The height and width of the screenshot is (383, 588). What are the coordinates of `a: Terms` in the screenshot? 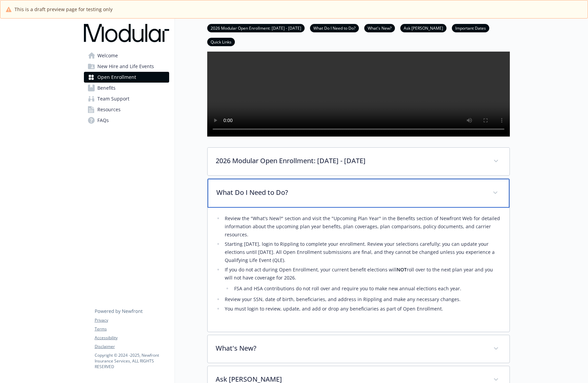 It's located at (132, 329).